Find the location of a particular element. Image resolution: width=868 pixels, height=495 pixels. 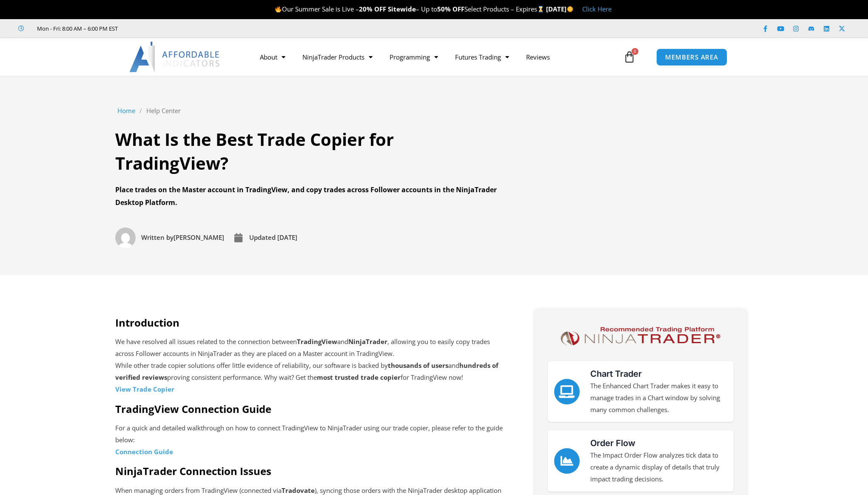

nav: Menu is located at coordinates (436, 57).